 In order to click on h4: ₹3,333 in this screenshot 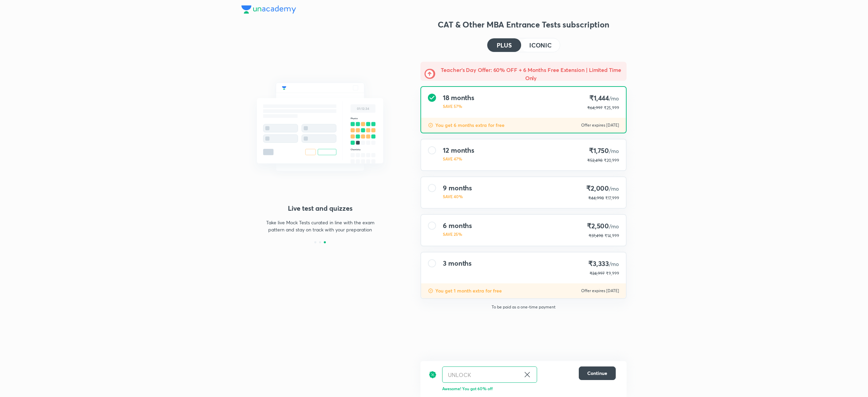, I will do `click(604, 264)`.